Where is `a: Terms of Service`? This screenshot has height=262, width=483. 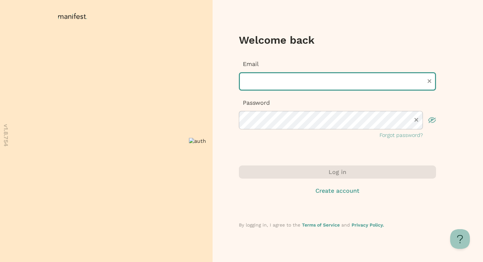
a: Terms of Service is located at coordinates (320, 225).